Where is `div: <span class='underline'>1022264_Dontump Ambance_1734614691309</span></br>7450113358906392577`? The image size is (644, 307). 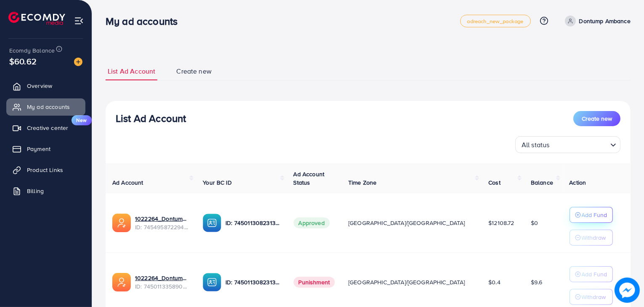 div: <span class='underline'>1022264_Dontump Ambance_1734614691309</span></br>7450113358906392577 is located at coordinates (162, 282).